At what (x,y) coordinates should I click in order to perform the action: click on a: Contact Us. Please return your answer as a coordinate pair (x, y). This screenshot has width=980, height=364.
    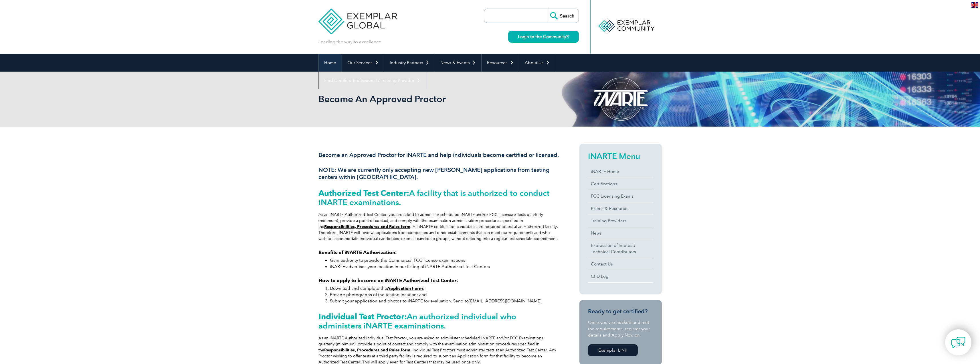
    Looking at the image, I should click on (621, 264).